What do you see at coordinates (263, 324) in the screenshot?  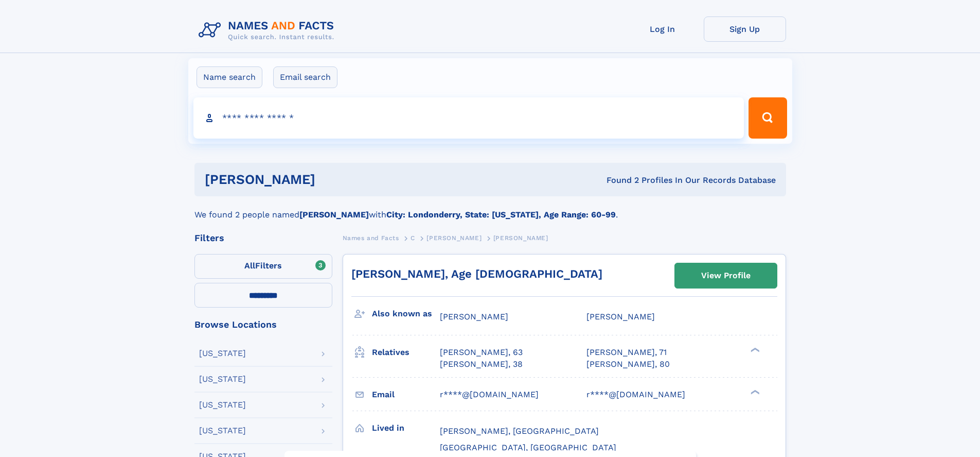 I see `div: Browse Locations` at bounding box center [263, 324].